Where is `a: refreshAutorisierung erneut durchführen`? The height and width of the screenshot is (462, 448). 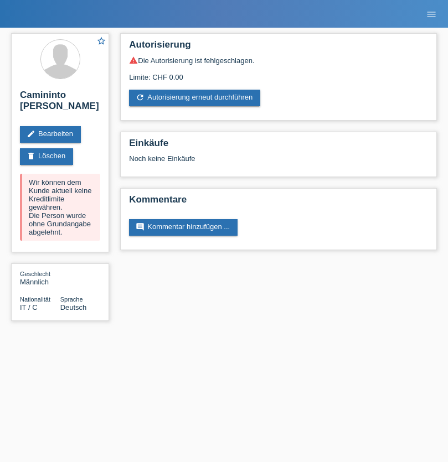 a: refreshAutorisierung erneut durchführen is located at coordinates (194, 98).